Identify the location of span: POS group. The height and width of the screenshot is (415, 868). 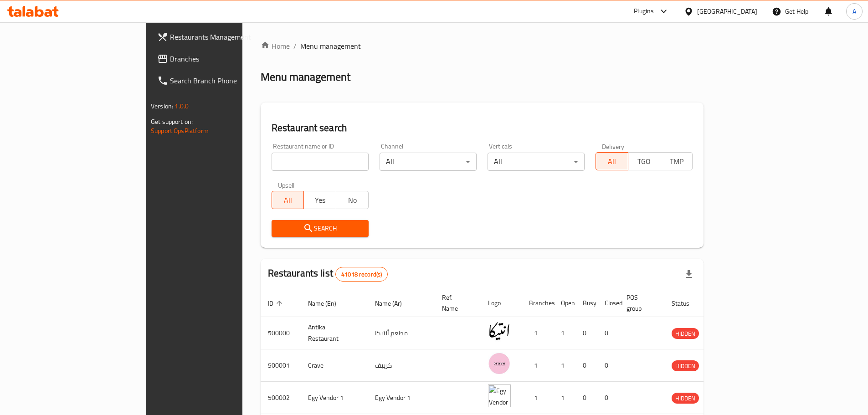
(639, 303).